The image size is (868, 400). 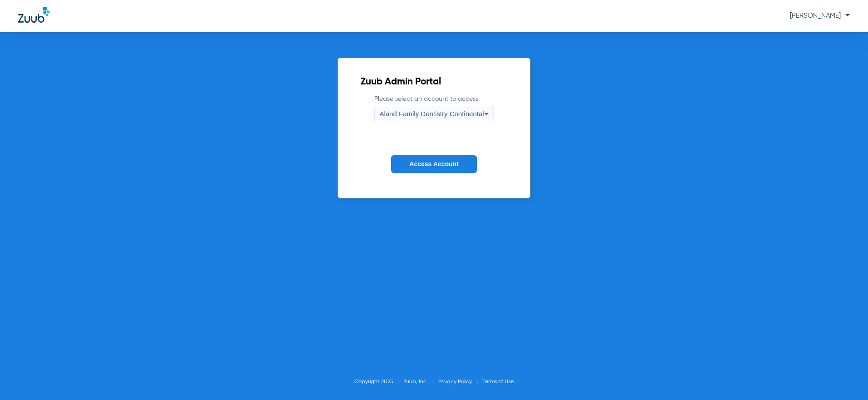 What do you see at coordinates (498, 381) in the screenshot?
I see `a: Terms of Use` at bounding box center [498, 381].